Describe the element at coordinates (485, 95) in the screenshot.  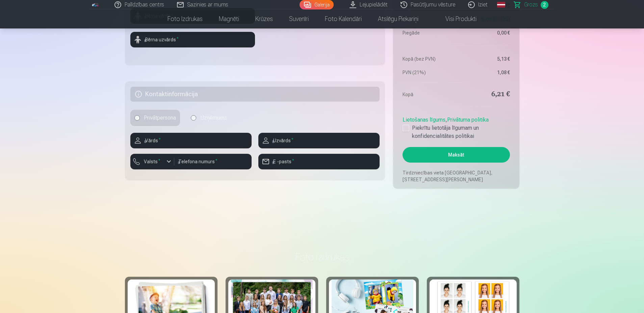
I see `dd: 6,21 €` at that location.